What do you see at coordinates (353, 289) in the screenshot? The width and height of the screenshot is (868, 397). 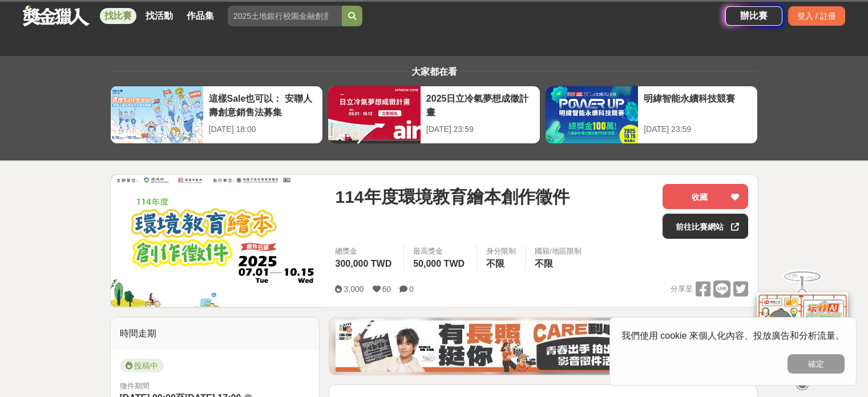 I see `span: 3,000` at bounding box center [353, 289].